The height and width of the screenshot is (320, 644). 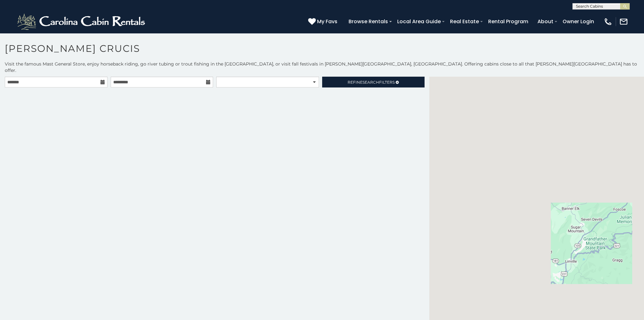 What do you see at coordinates (369, 21) in the screenshot?
I see `a: Browse Rentals` at bounding box center [369, 21].